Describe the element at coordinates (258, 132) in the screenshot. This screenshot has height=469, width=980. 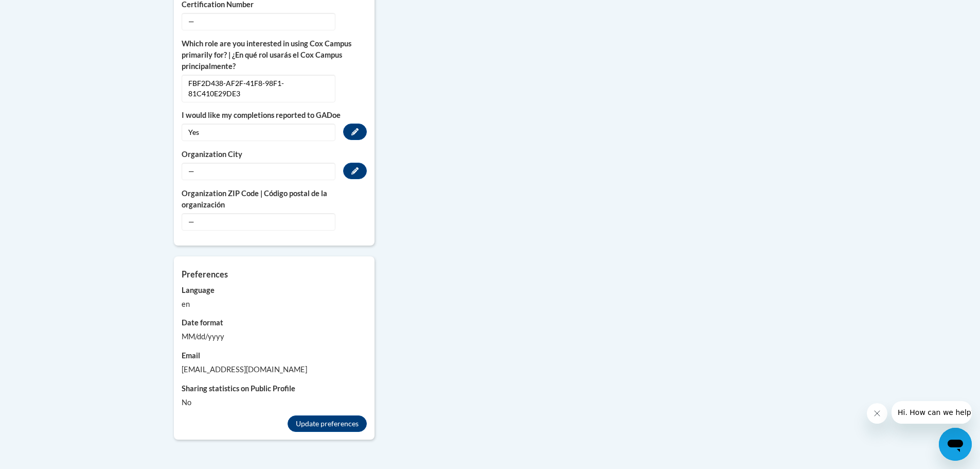
I see `span: Yes` at that location.